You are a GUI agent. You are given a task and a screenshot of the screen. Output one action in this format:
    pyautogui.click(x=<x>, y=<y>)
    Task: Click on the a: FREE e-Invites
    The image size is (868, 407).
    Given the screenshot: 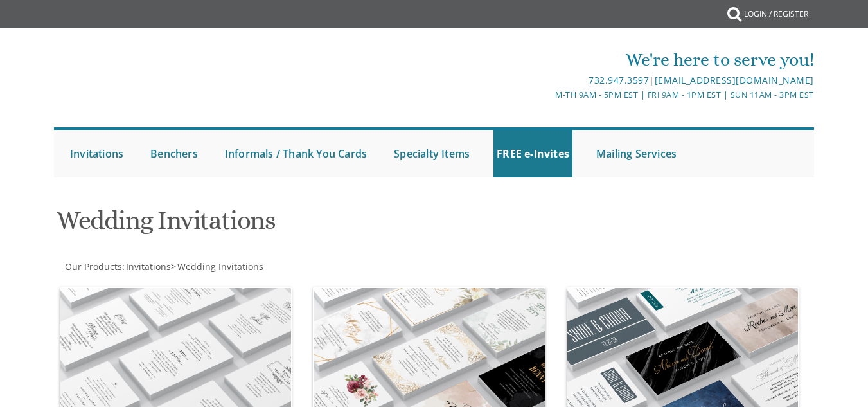 What is the action you would take?
    pyautogui.click(x=532, y=153)
    